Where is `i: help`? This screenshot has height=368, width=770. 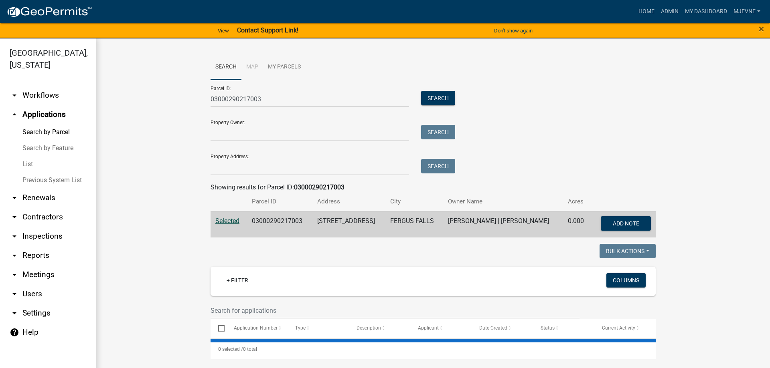 i: help is located at coordinates (14, 333).